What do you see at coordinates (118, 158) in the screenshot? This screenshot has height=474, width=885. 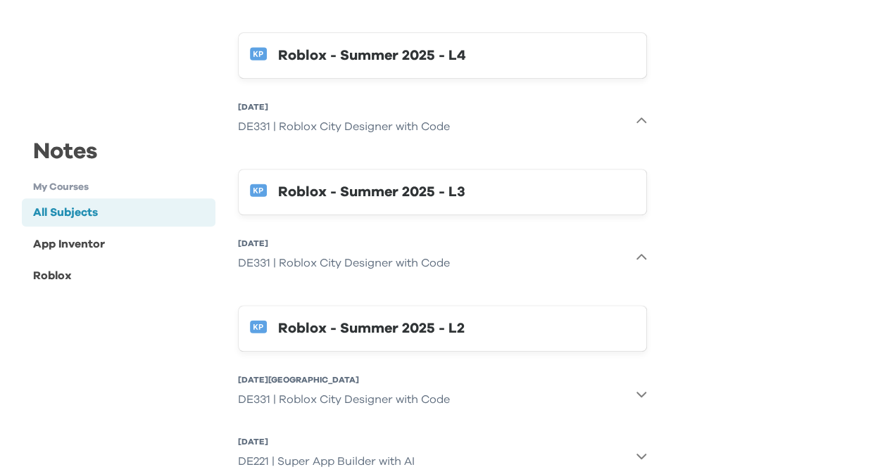 I see `div: Notes` at bounding box center [118, 158].